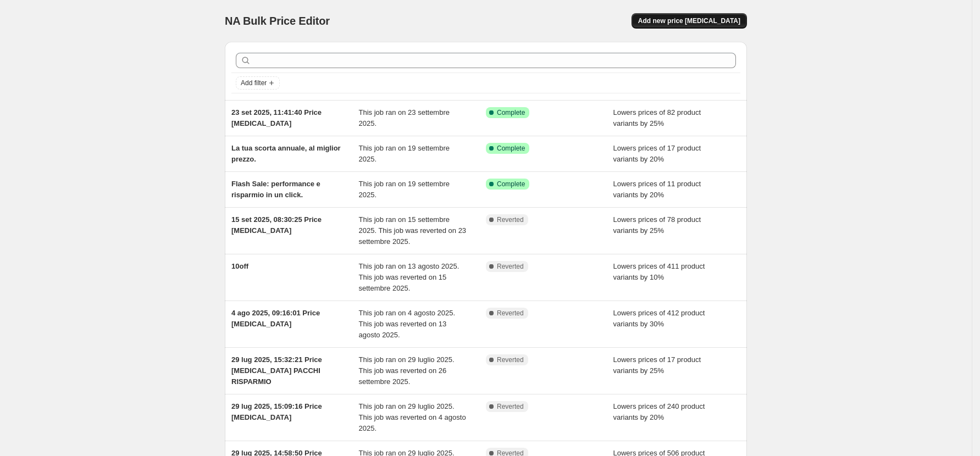 Image resolution: width=980 pixels, height=456 pixels. Describe the element at coordinates (239, 266) in the screenshot. I see `span: 10off` at that location.